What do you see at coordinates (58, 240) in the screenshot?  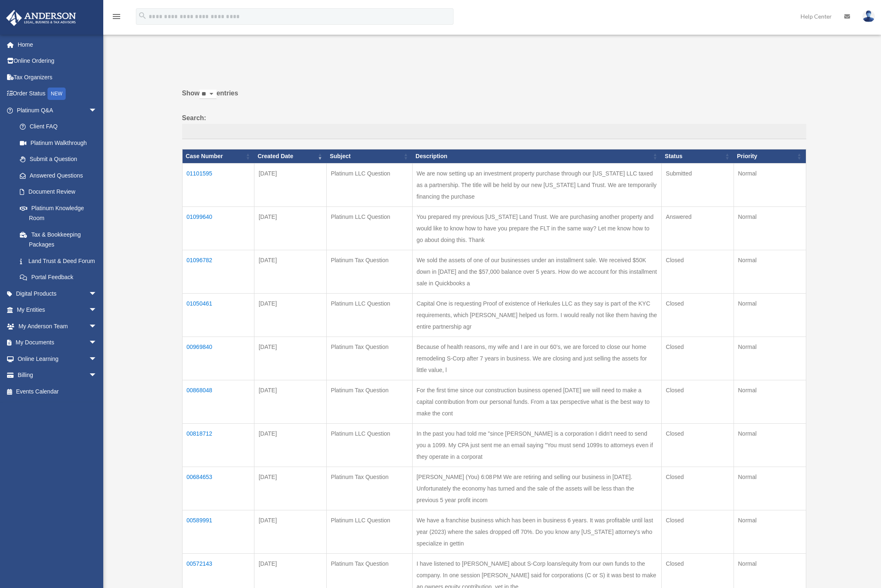 I see `a: Tax & Bookkeeping Packages` at bounding box center [58, 240].